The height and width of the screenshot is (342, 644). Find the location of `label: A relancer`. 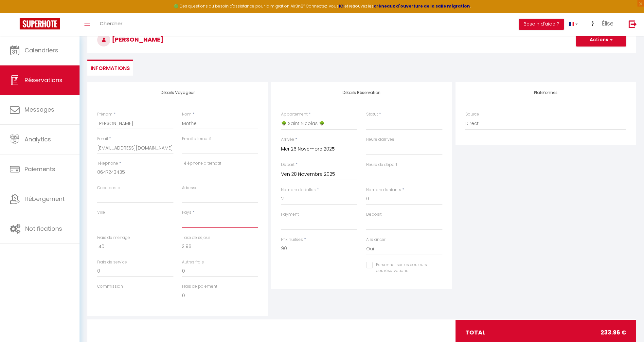

label: A relancer is located at coordinates (376, 239).